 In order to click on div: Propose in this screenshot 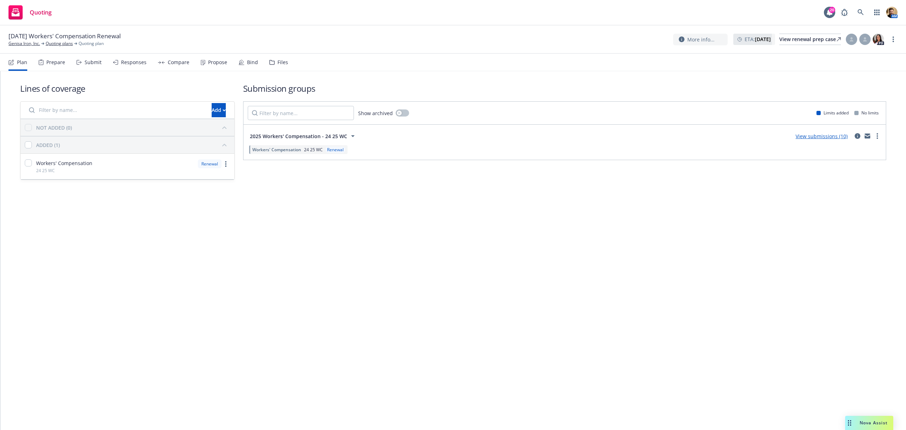, I will do `click(218, 62)`.